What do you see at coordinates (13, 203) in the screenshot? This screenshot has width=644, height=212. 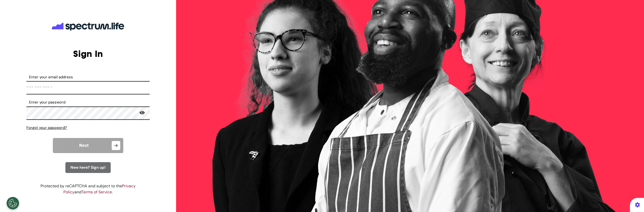 I see `button: Open Preferences` at bounding box center [13, 203].